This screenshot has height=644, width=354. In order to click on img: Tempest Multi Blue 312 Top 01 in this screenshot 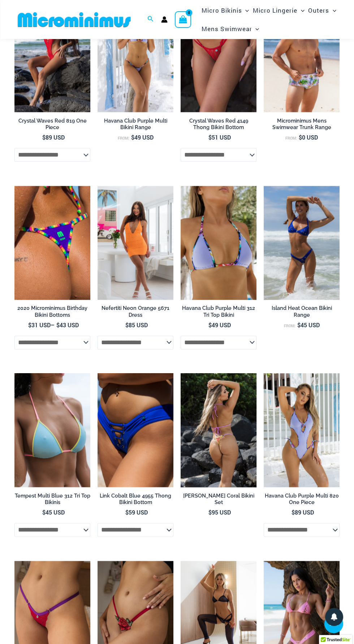, I will do `click(53, 430)`.